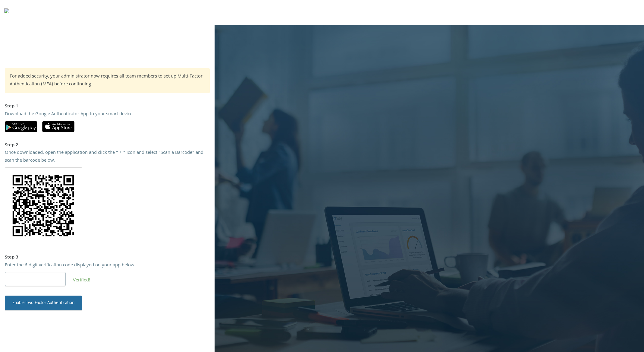  What do you see at coordinates (81, 281) in the screenshot?
I see `span: Verified!` at bounding box center [81, 281].